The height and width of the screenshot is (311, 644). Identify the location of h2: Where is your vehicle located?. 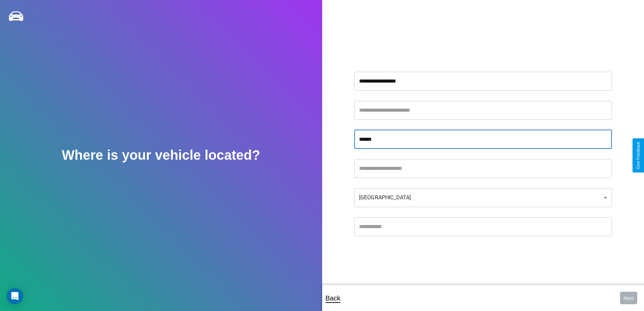
(161, 155).